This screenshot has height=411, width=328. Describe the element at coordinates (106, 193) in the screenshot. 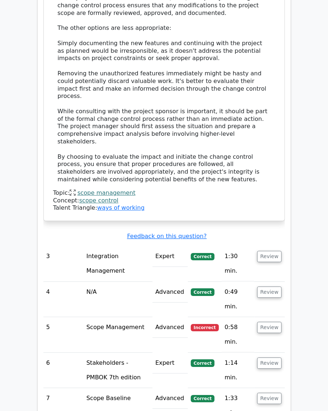

I see `a: scope management` at that location.